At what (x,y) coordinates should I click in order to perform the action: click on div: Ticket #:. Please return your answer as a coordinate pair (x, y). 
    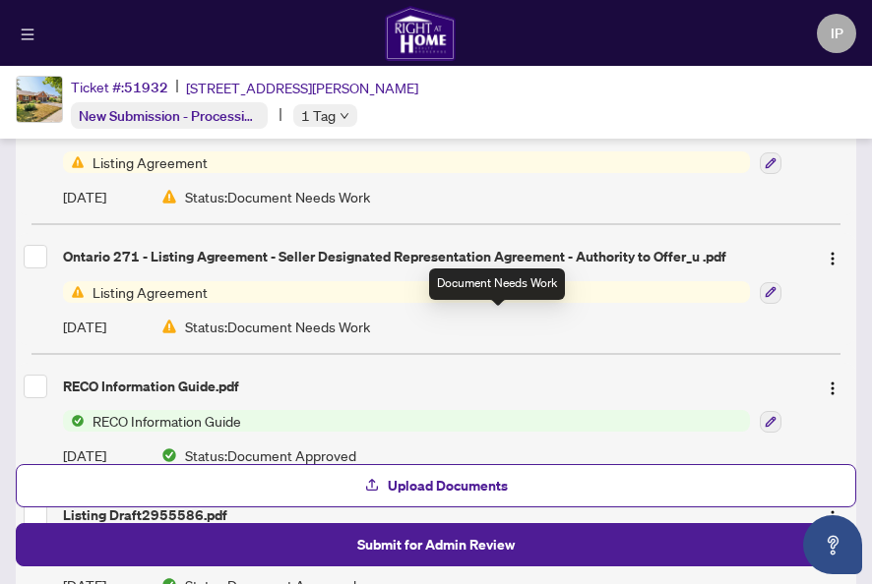
    Looking at the image, I should click on (119, 87).